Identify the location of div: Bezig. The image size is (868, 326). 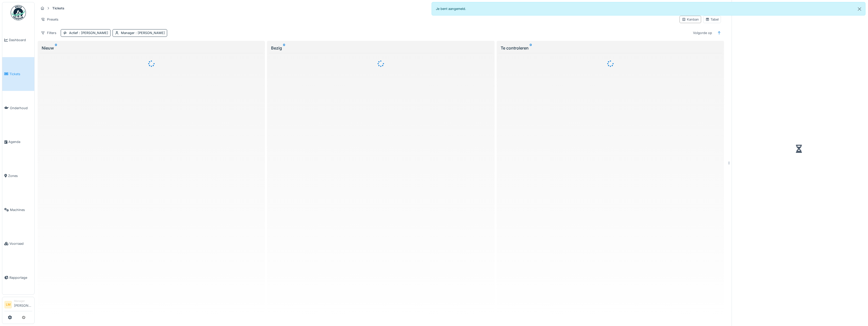
(381, 48).